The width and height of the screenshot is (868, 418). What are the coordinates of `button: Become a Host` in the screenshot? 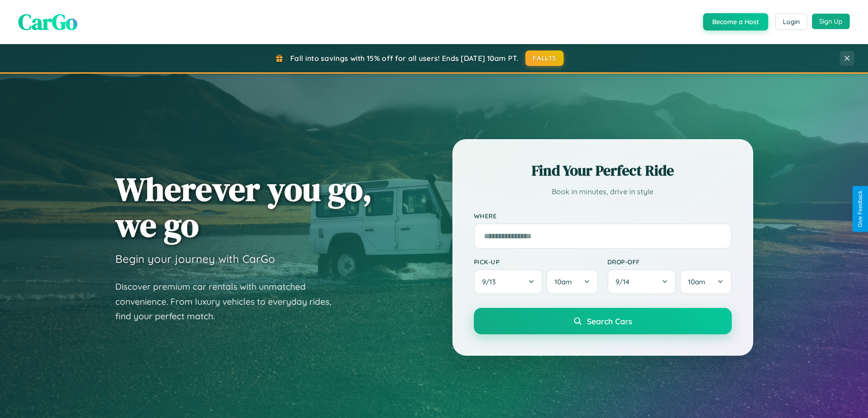 It's located at (736, 22).